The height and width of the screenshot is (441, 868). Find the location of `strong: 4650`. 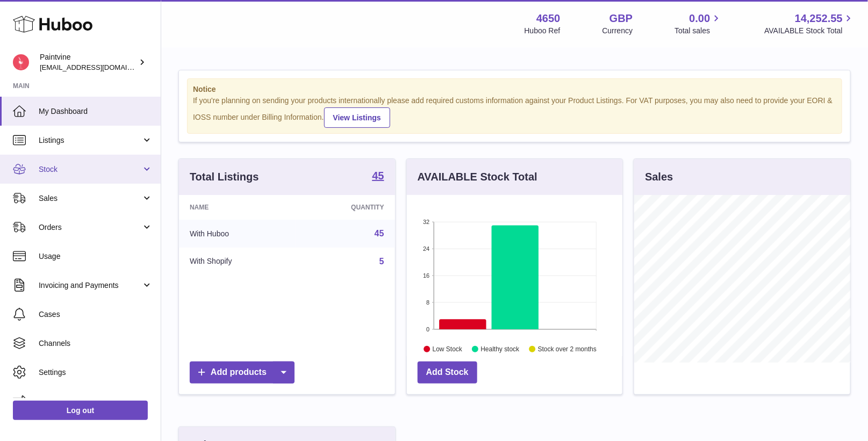

strong: 4650 is located at coordinates (548, 19).